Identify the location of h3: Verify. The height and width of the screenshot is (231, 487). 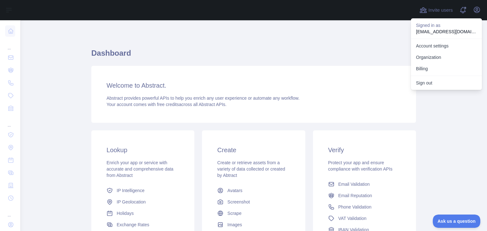
(364, 150).